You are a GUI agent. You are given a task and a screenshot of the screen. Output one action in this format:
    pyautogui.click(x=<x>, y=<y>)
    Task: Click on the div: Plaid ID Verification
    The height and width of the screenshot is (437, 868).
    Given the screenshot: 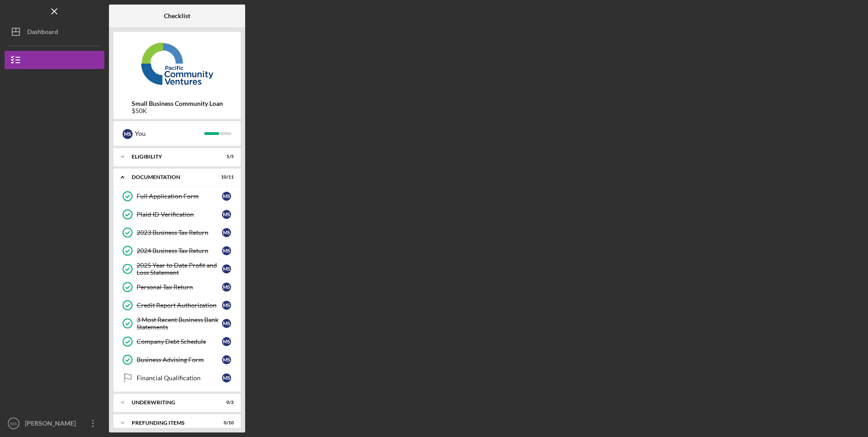 What is the action you would take?
    pyautogui.click(x=179, y=214)
    